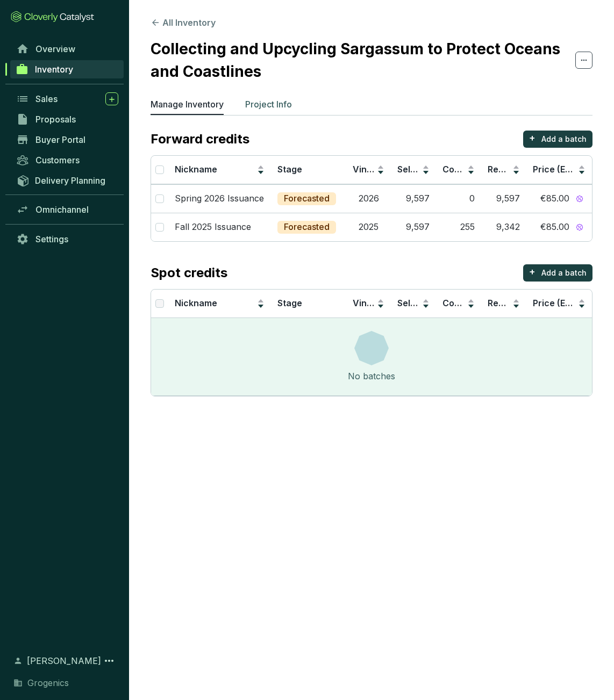 This screenshot has height=700, width=614. Describe the element at coordinates (47, 99) in the screenshot. I see `span: Sales` at that location.